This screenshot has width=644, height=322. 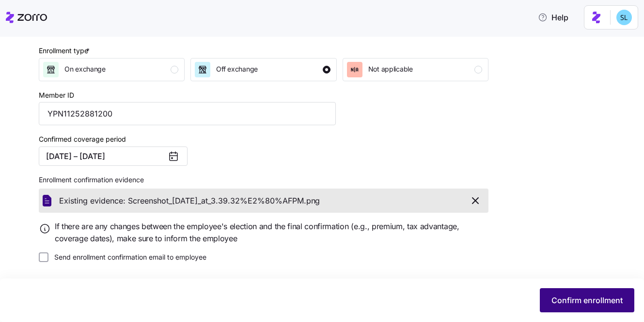 What do you see at coordinates (57, 95) in the screenshot?
I see `label: Member ID` at bounding box center [57, 95].